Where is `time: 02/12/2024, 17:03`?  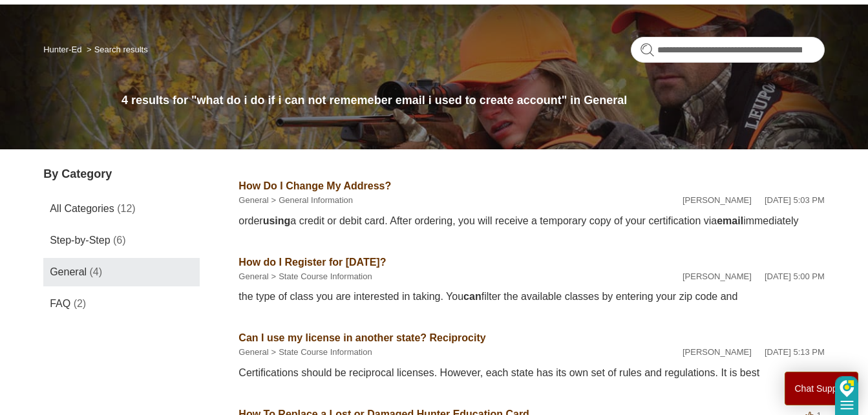 time: 02/12/2024, 17:03 is located at coordinates (794, 200).